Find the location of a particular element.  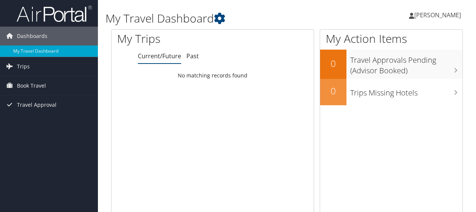

h3: Travel Approvals Pending (Advisor Booked) is located at coordinates (406, 64).